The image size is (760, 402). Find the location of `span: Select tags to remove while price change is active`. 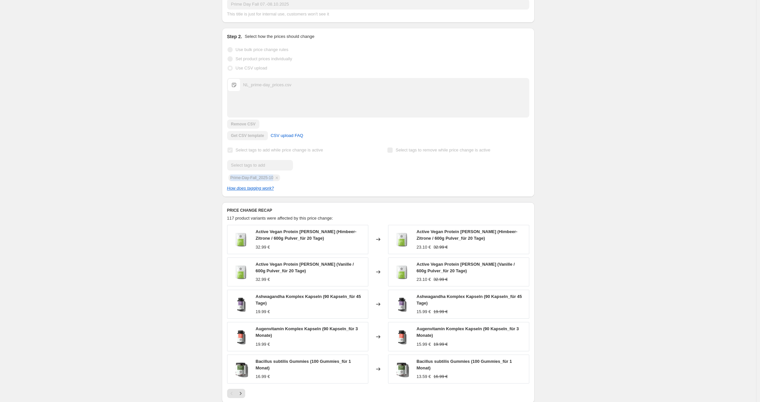

span: Select tags to remove while price change is active is located at coordinates (443, 150).